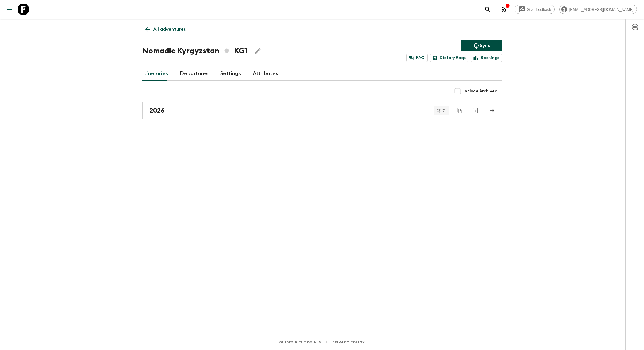  Describe the element at coordinates (257, 51) in the screenshot. I see `button: Edit Adventure Title` at that location.